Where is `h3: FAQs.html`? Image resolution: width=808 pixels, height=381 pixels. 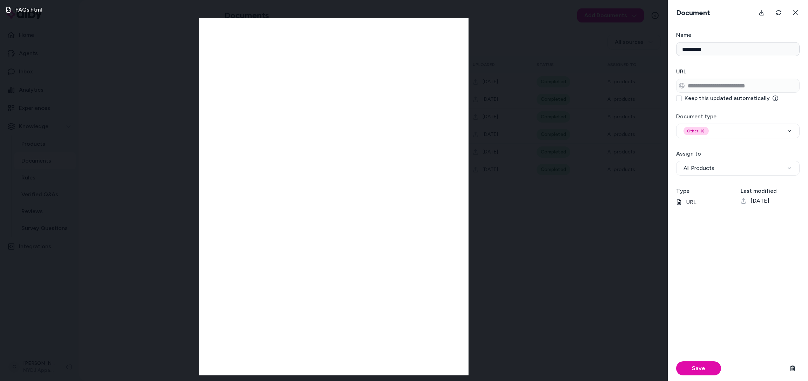
h3: FAQs.html is located at coordinates (29, 10).